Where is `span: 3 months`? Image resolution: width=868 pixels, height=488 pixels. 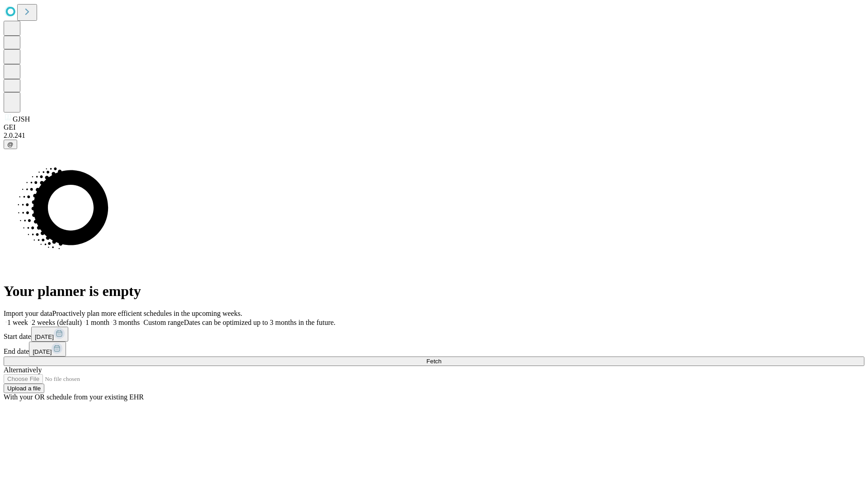
span: 3 months is located at coordinates (126, 322).